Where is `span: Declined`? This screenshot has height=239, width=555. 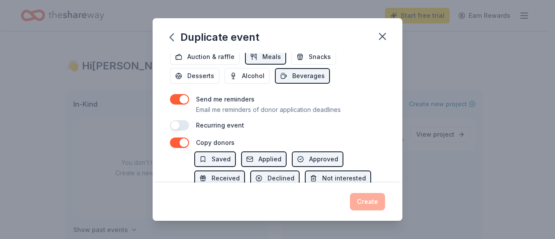 span: Declined is located at coordinates (281, 178).